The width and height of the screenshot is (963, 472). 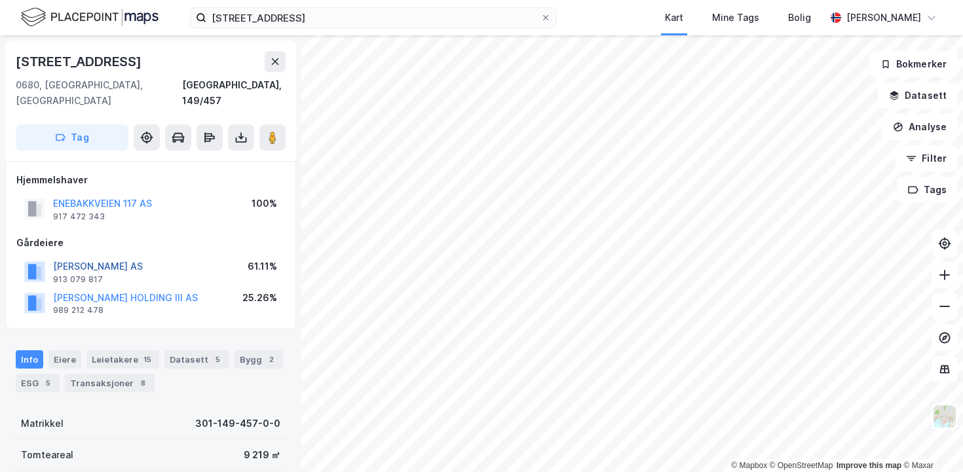 What do you see at coordinates (79, 217) in the screenshot?
I see `div: 917 472 343` at bounding box center [79, 217].